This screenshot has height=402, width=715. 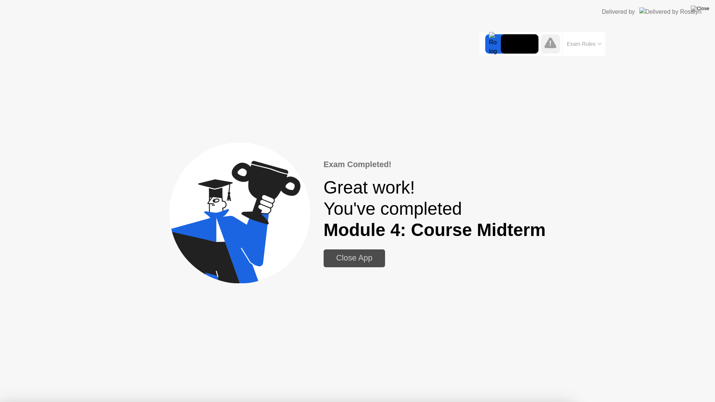 I want to click on b: Module 4: Course Midterm, so click(x=435, y=230).